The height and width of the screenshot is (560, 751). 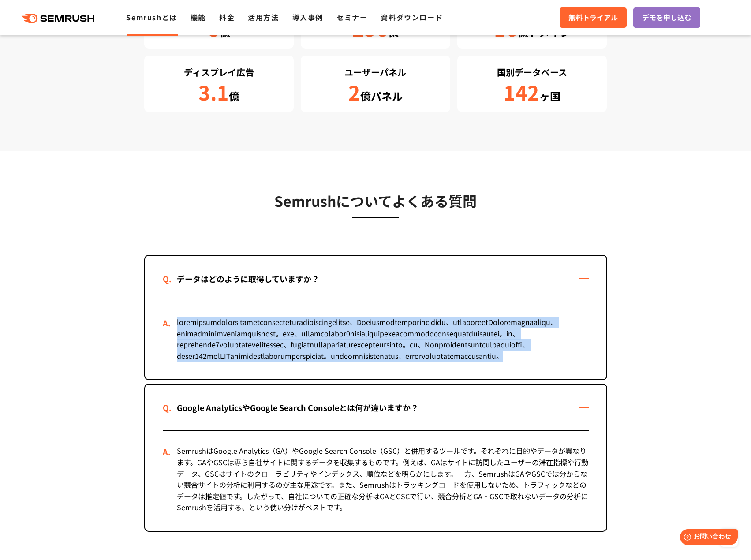 What do you see at coordinates (667, 18) in the screenshot?
I see `a: デモを申し込む` at bounding box center [667, 18].